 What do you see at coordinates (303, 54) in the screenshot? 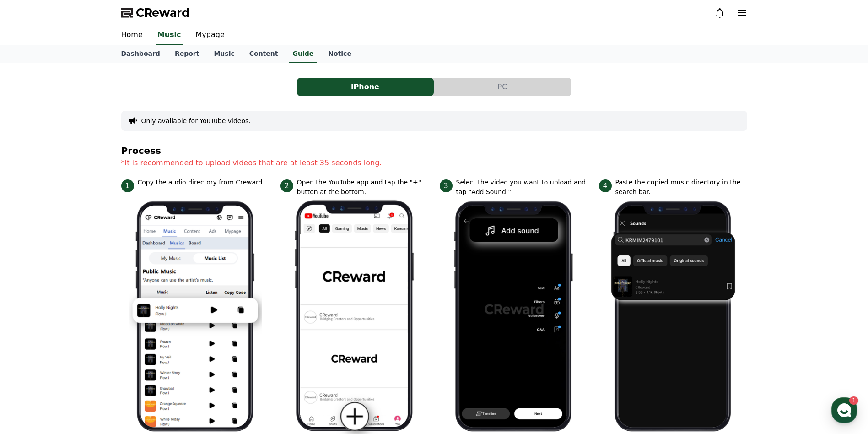
I see `a: Guide` at bounding box center [303, 54].